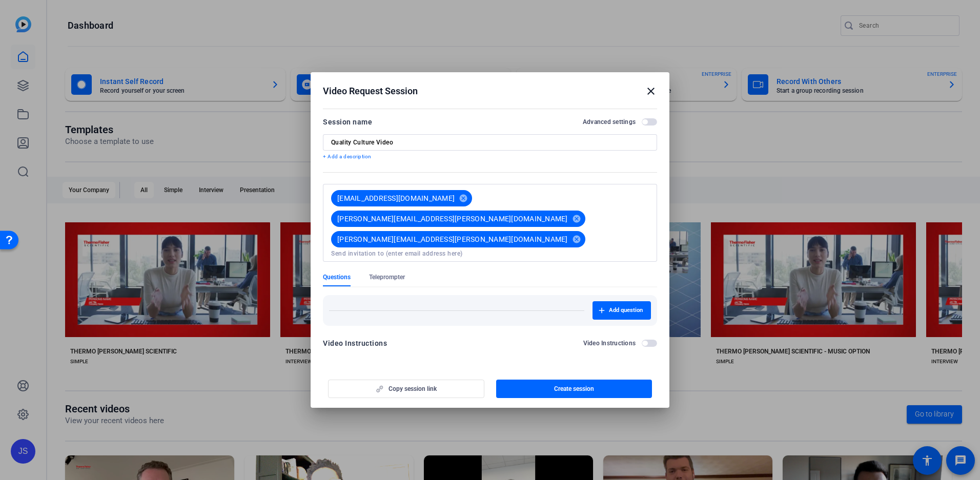  What do you see at coordinates (651, 91) in the screenshot?
I see `mat-icon: close` at bounding box center [651, 91].